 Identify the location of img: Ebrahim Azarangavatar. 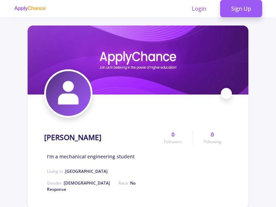
(68, 94).